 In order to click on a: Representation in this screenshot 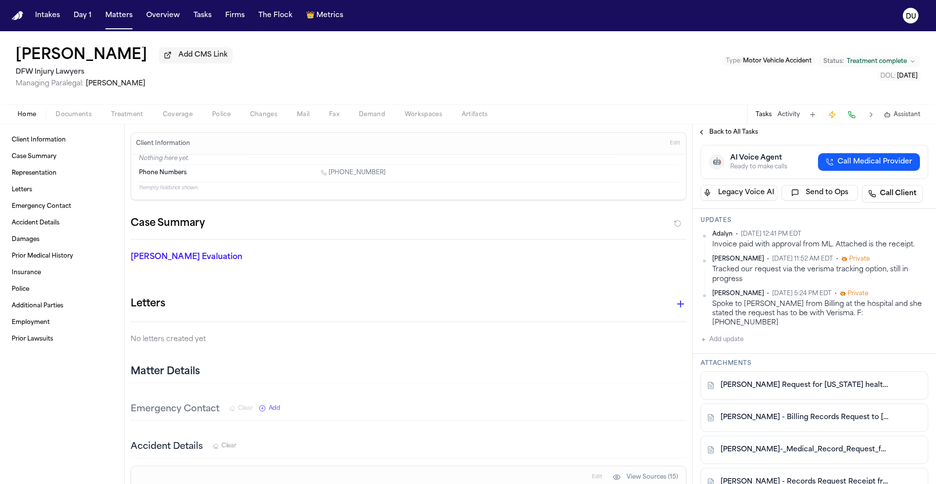, I will do `click(62, 173)`.